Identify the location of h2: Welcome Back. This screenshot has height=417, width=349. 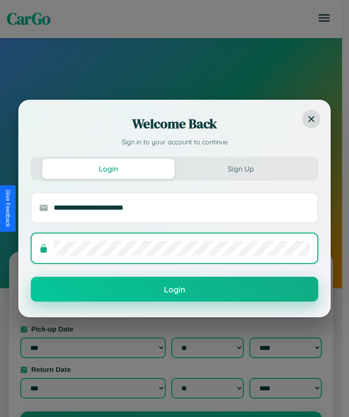
(175, 124).